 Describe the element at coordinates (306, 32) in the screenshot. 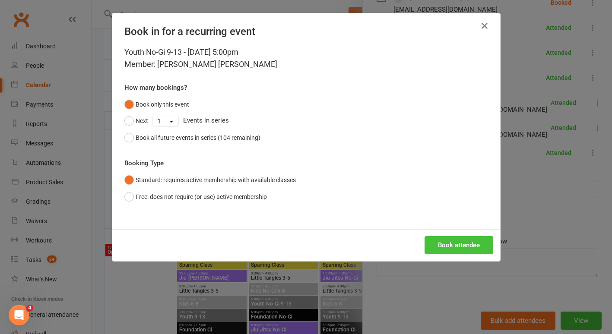

I see `h4: Book in for a recurring event` at that location.